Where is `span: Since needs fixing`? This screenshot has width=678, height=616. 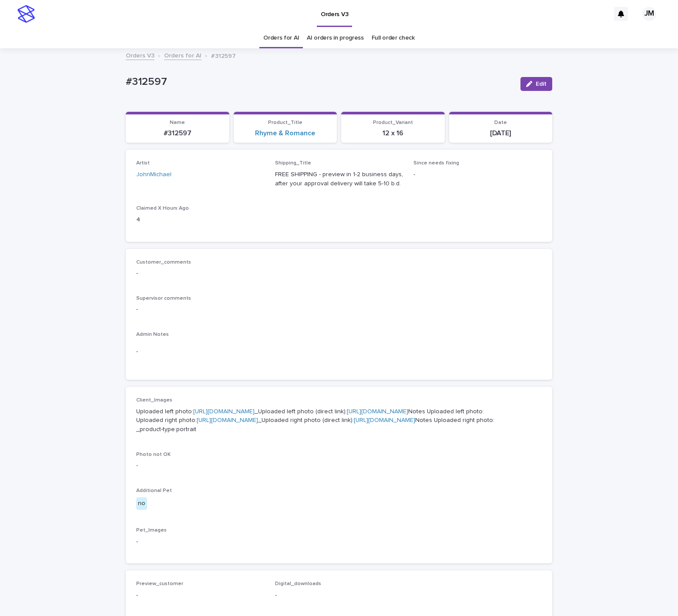 span: Since needs fixing is located at coordinates (436, 163).